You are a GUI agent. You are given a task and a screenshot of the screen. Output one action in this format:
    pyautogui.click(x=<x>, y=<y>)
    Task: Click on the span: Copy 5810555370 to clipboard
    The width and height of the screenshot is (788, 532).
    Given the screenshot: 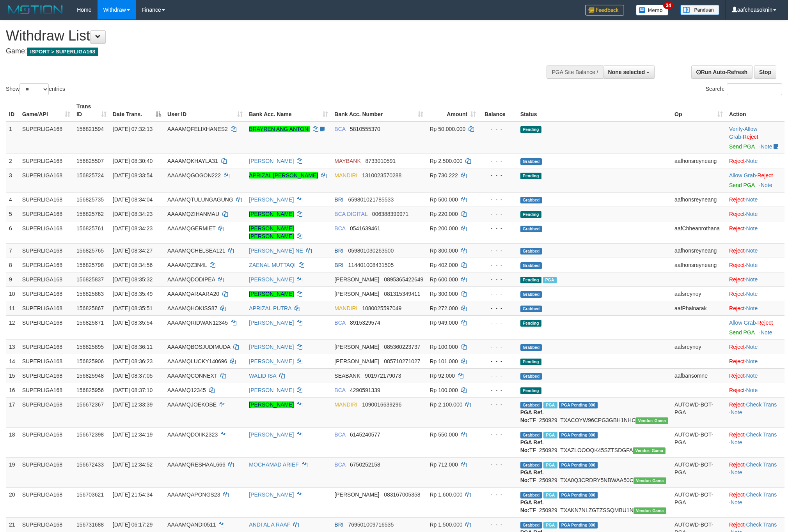 What is the action you would take?
    pyautogui.click(x=365, y=129)
    